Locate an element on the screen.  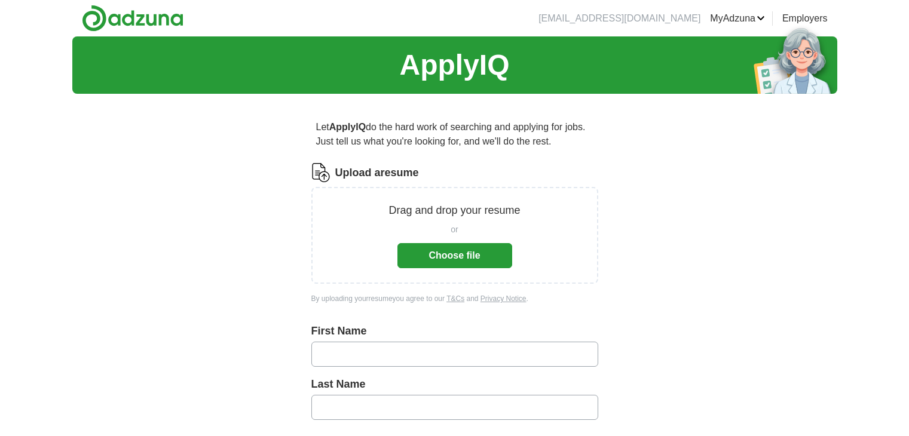
a: MyAdzuna is located at coordinates (737, 19).